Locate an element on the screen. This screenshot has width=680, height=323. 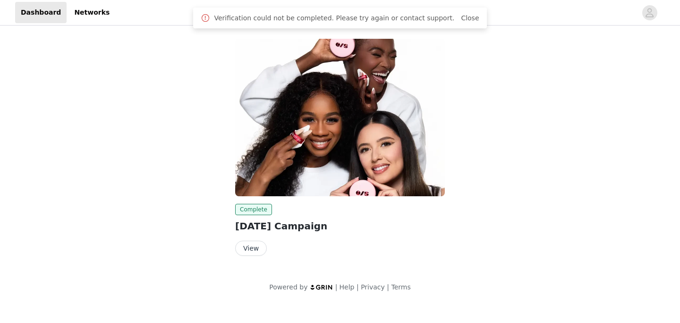
img: logo is located at coordinates (322, 287).